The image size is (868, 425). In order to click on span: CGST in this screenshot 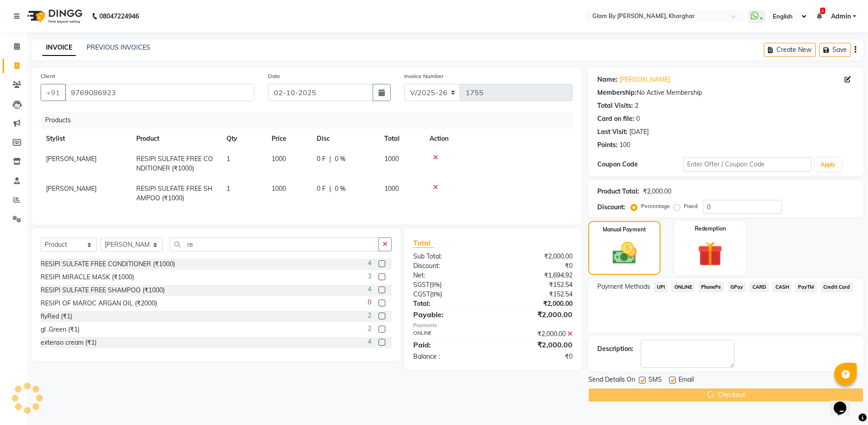, I will do `click(421, 294)`.